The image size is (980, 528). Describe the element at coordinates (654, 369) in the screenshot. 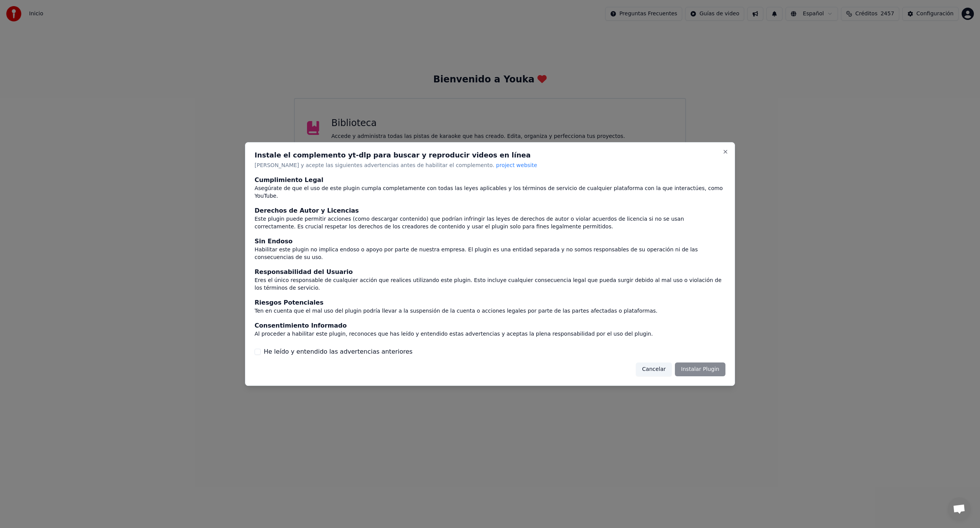

I see `button: Cancelar` at that location.